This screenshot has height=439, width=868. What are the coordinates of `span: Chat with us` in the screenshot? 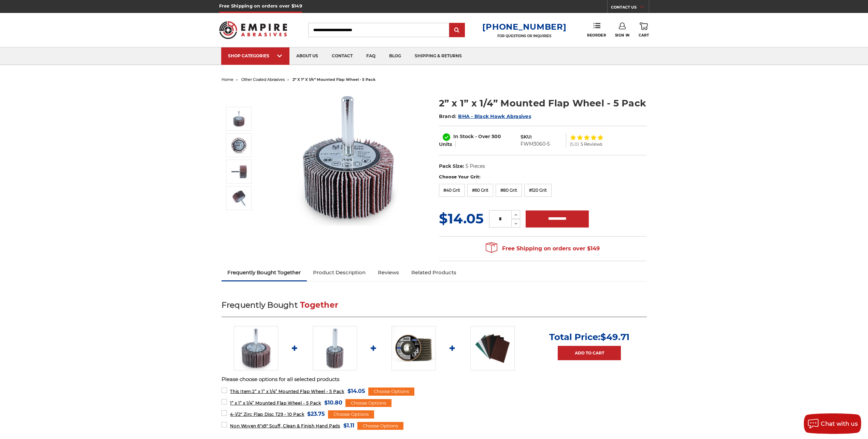 It's located at (839, 424).